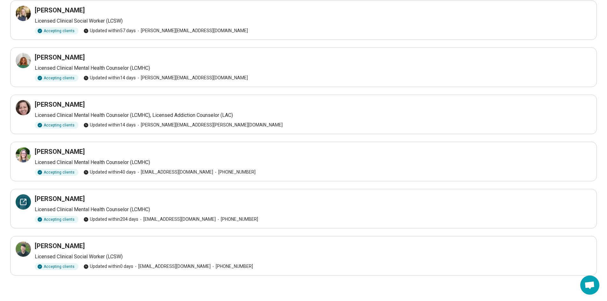  I want to click on span: Updated within 57 days, so click(110, 31).